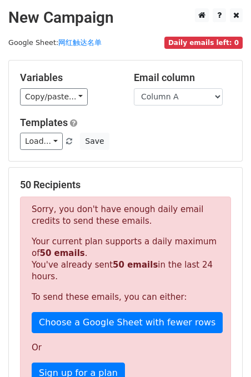 The image size is (251, 377). I want to click on a: Daily emails left: 0, so click(203, 42).